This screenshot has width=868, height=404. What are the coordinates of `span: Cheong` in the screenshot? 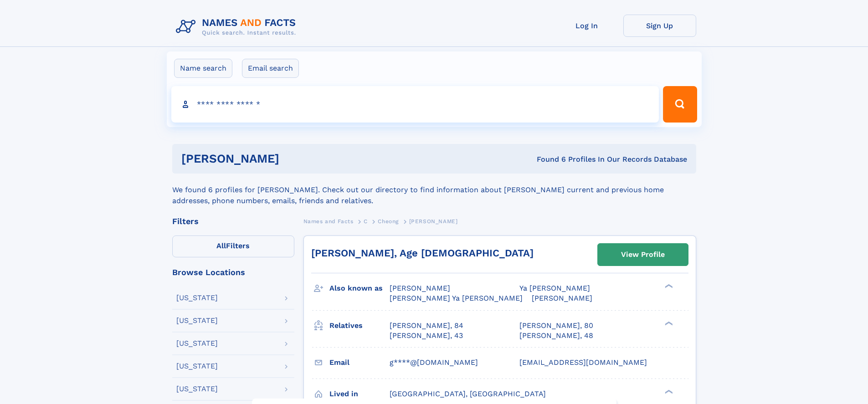 It's located at (388, 221).